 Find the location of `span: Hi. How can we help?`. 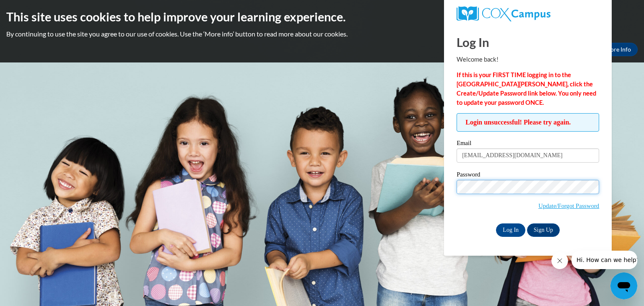

span: Hi. How can we help? is located at coordinates (36, 10).